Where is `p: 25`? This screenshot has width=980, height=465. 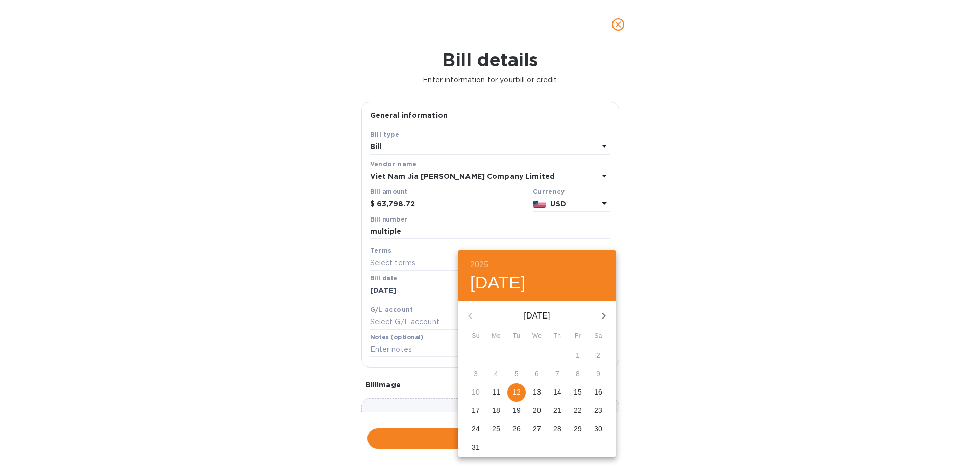 p: 25 is located at coordinates (496, 429).